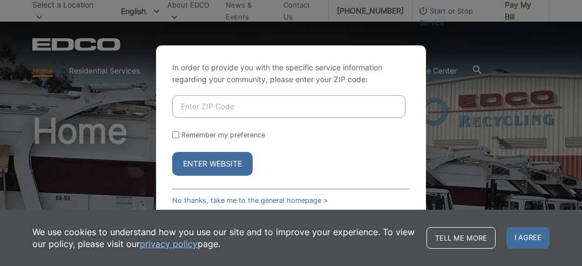 This screenshot has height=266, width=582. Describe the element at coordinates (169, 244) in the screenshot. I see `a: privacy policy` at that location.